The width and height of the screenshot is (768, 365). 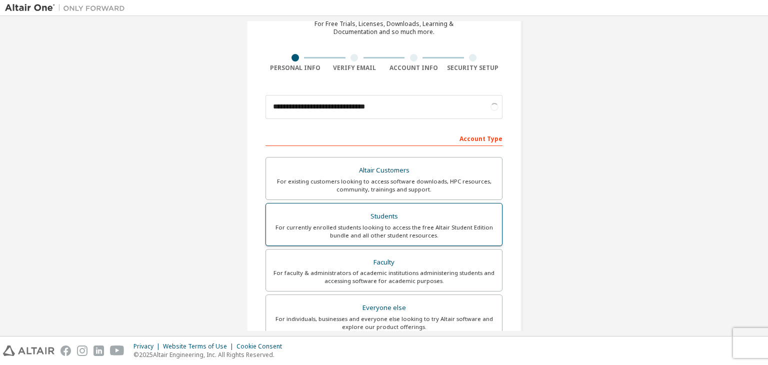 I want to click on img: youtube.svg, so click(x=117, y=351).